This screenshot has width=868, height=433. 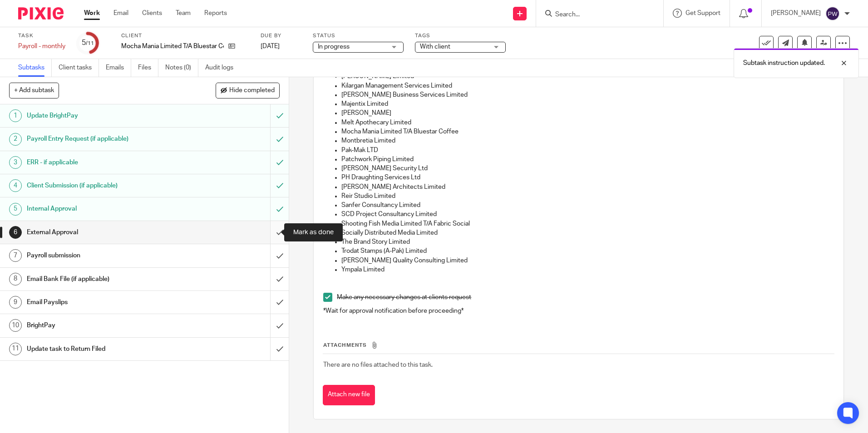 What do you see at coordinates (281, 36) in the screenshot?
I see `label: Due by` at bounding box center [281, 36].